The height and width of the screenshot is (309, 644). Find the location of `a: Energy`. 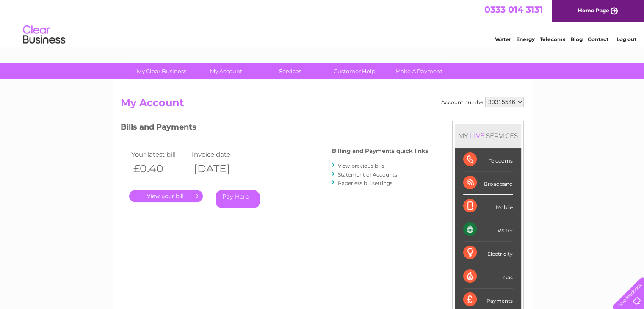

a: Energy is located at coordinates (525, 39).